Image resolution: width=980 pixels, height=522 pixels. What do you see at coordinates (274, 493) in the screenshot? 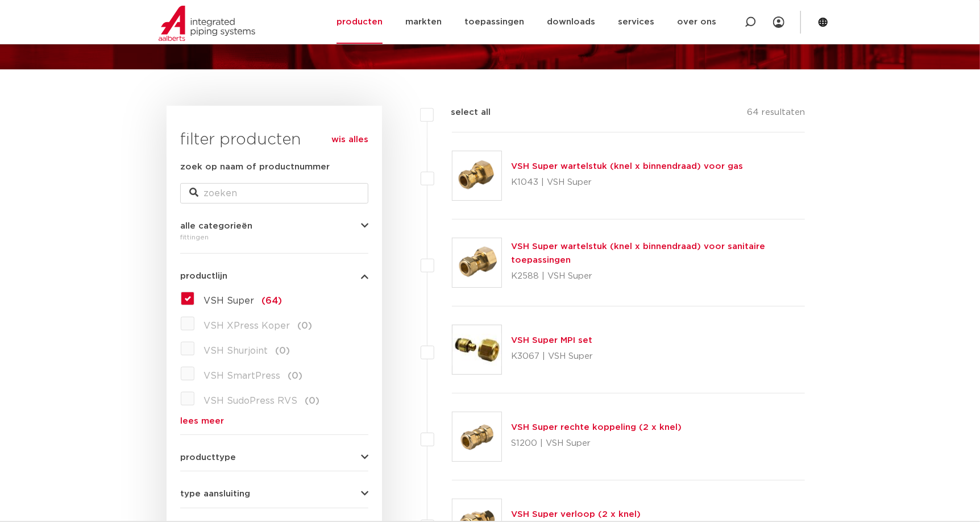
I see `button: type aansluiting` at bounding box center [274, 493].